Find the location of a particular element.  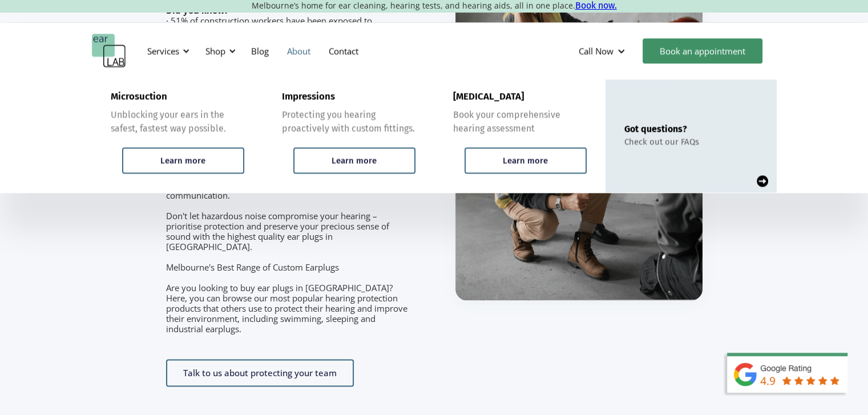

a: Got questions?Check out our FAQs is located at coordinates (691, 136).